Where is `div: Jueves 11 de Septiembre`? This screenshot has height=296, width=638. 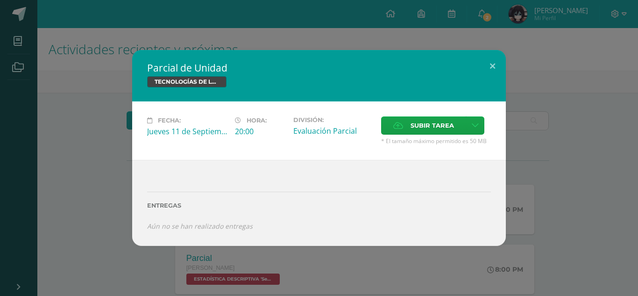 div: Jueves 11 de Septiembre is located at coordinates (187, 131).